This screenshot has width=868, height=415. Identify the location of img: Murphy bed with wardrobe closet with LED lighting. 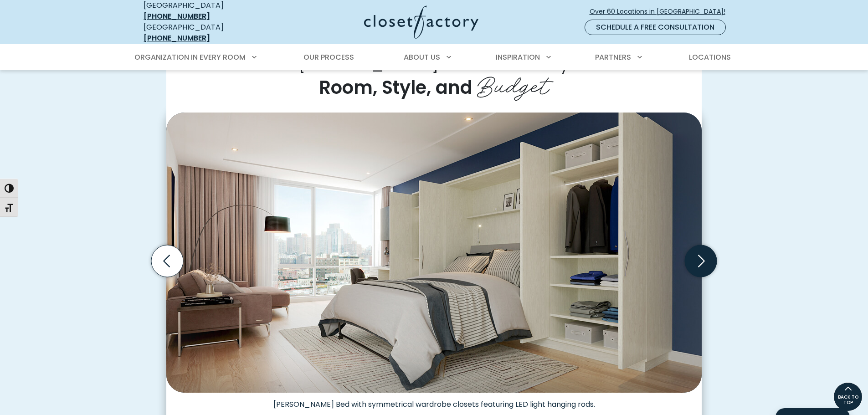
(433, 252).